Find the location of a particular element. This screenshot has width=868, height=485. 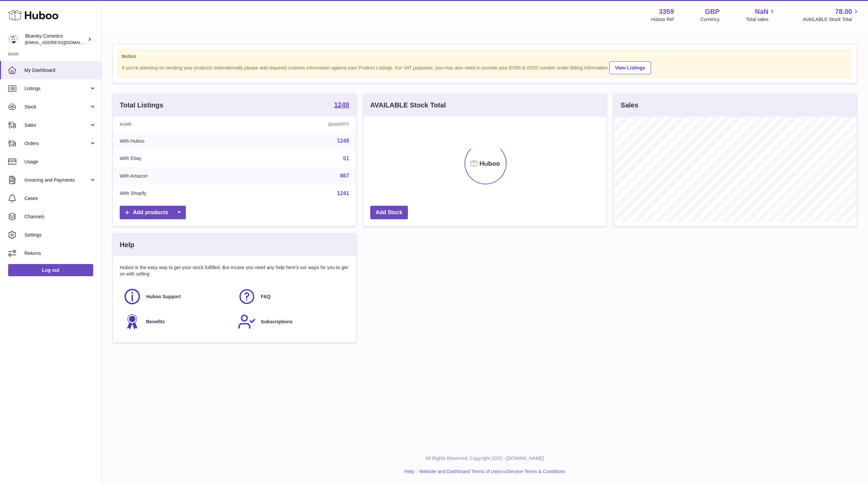

span: My Dashboard is located at coordinates (60, 70).